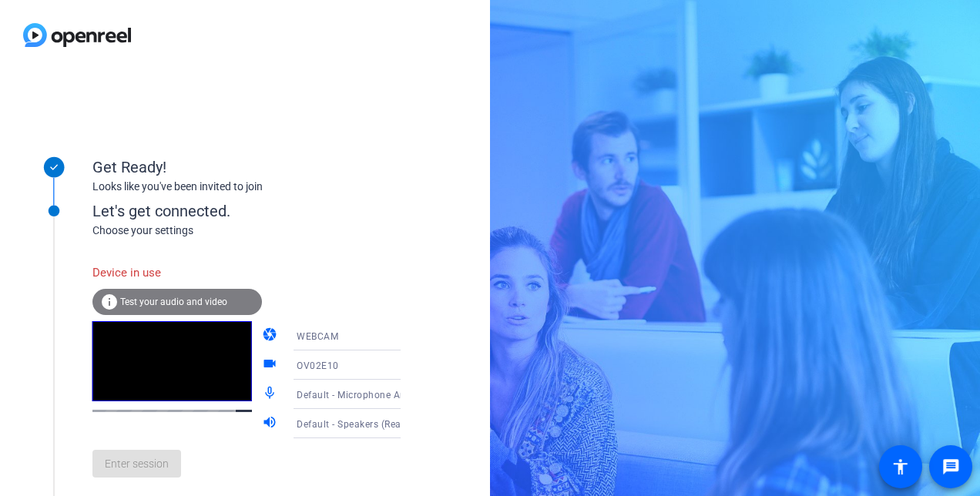  I want to click on mat-icon: mic_none, so click(271, 394).